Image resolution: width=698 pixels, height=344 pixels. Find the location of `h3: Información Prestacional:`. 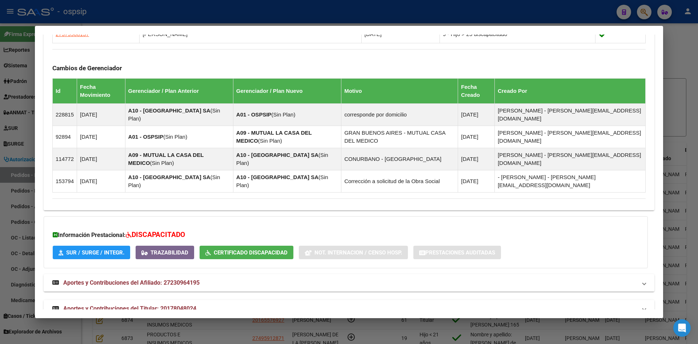

h3: Información Prestacional: is located at coordinates (346, 235).